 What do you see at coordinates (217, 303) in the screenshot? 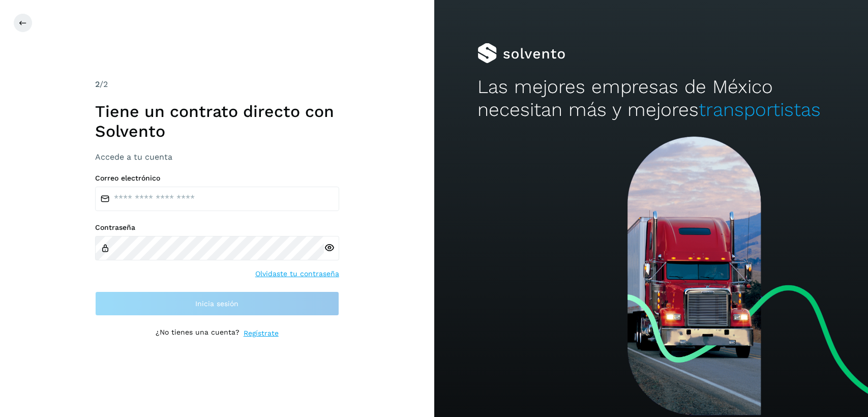
I see `button: Inicia sesión` at bounding box center [217, 303].